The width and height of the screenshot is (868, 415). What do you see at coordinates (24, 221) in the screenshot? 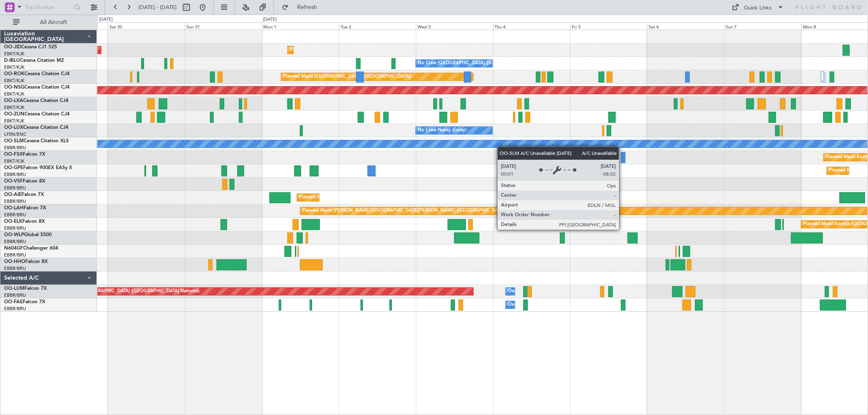
I see `a: OO-ELKFalcon 8X` at bounding box center [24, 221].